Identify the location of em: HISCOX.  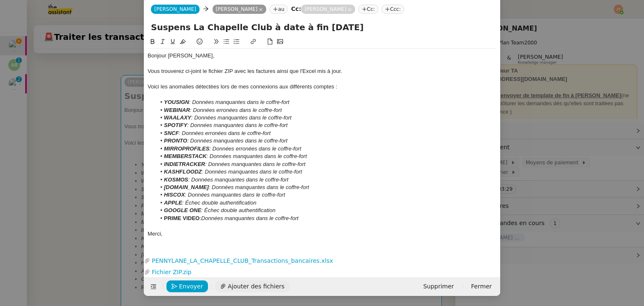
(174, 194).